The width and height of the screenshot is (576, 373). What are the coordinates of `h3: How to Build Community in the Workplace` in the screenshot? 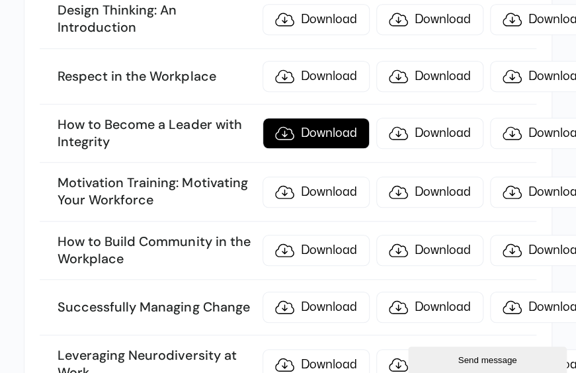 It's located at (156, 250).